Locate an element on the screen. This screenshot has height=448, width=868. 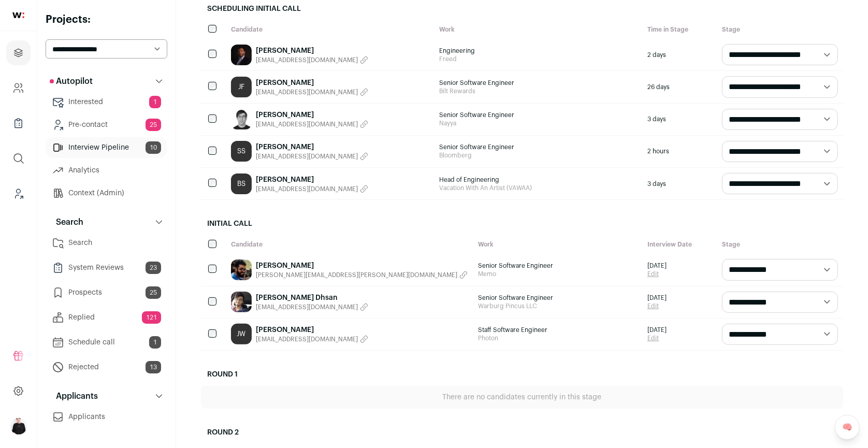
p: Search is located at coordinates (66, 222).